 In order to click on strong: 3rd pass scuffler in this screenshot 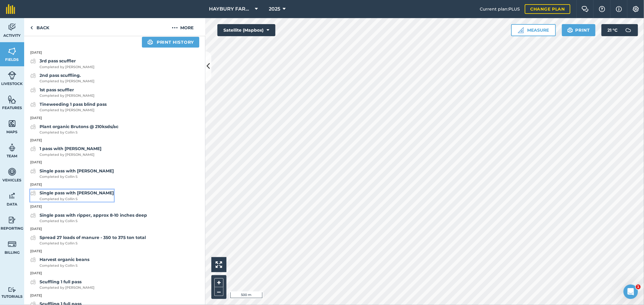, I will do `click(58, 61)`.